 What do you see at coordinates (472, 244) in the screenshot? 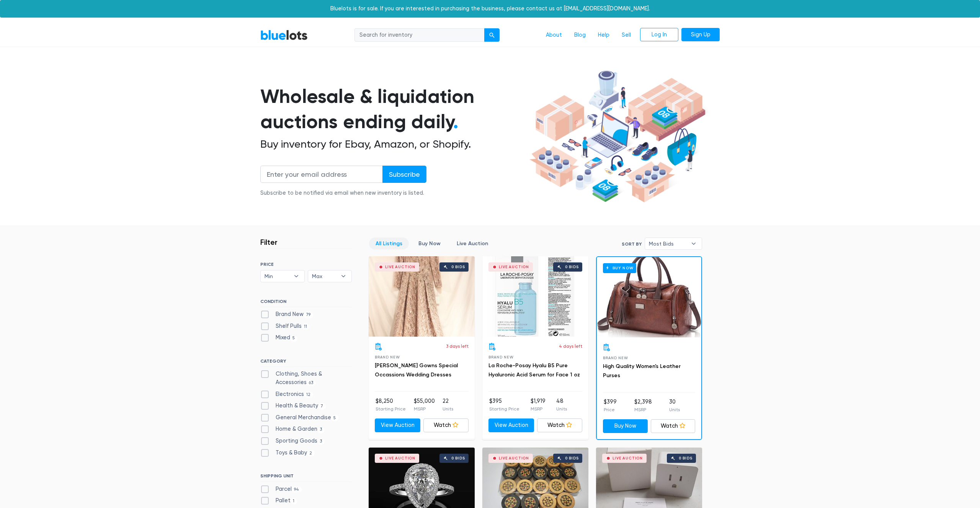
I see `a: Live Auction` at bounding box center [472, 244].